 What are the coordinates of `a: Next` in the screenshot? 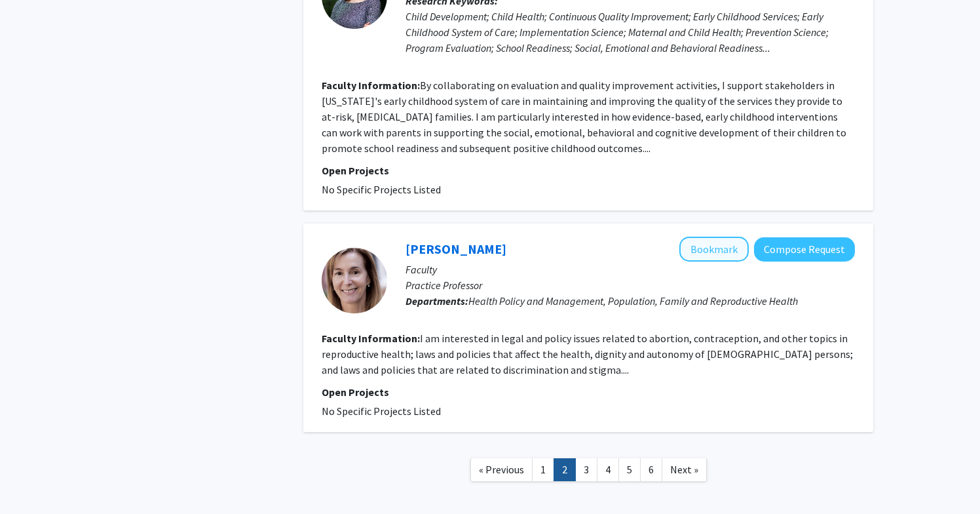 It's located at (684, 470).